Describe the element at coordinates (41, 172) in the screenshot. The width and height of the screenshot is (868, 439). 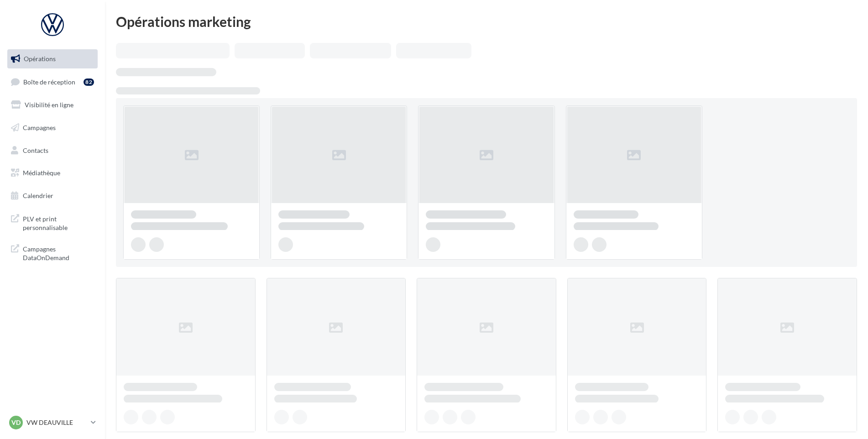
I see `span: Médiathèque` at that location.